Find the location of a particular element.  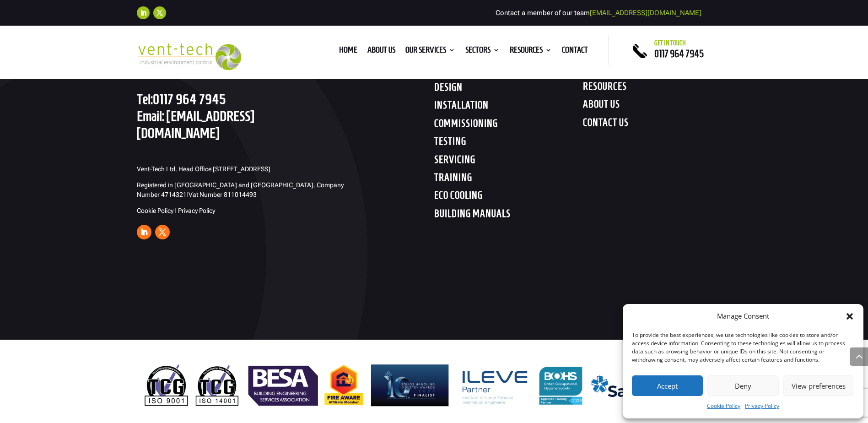

img: Email footer Apr 25 is located at coordinates (434, 385).